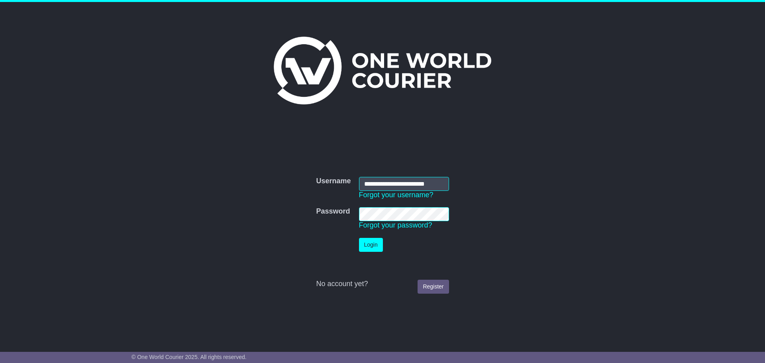  Describe the element at coordinates (396, 195) in the screenshot. I see `a: Forgot your username?` at that location.